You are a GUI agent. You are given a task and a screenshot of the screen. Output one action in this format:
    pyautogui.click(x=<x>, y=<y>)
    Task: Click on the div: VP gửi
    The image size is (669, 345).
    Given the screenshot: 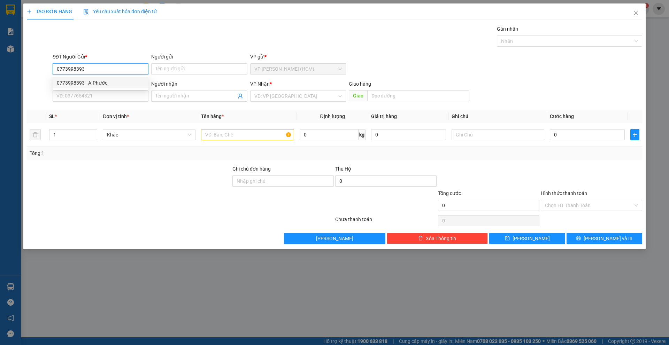 What is the action you would take?
    pyautogui.click(x=298, y=57)
    